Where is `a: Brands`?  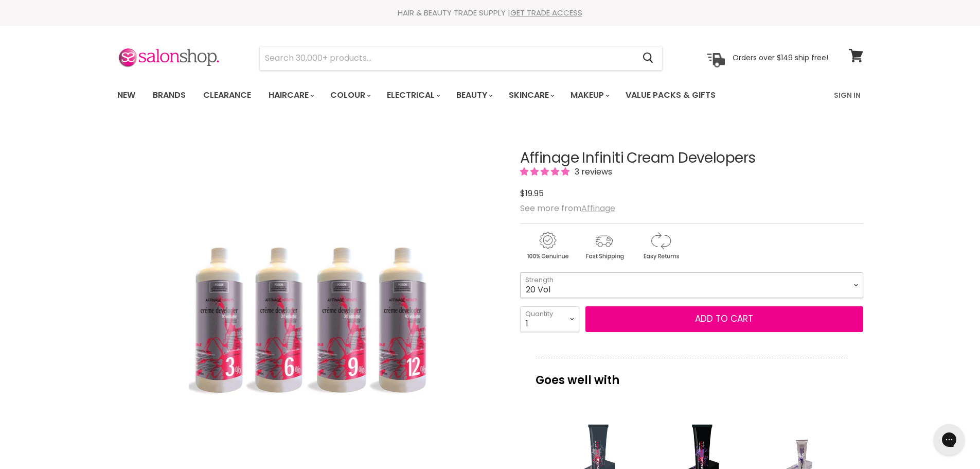 a: Brands is located at coordinates (170, 96).